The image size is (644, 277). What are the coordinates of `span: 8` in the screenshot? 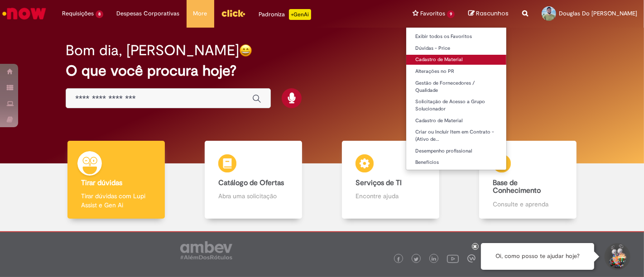 It's located at (99, 14).